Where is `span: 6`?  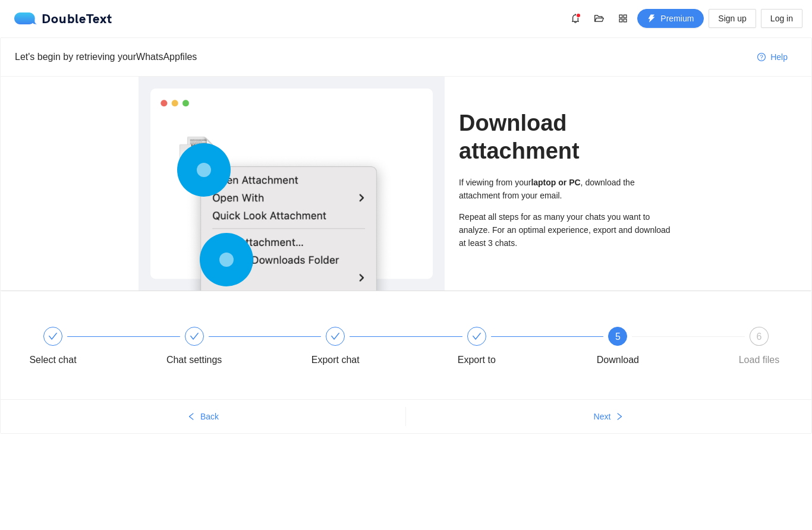 span: 6 is located at coordinates (759, 337).